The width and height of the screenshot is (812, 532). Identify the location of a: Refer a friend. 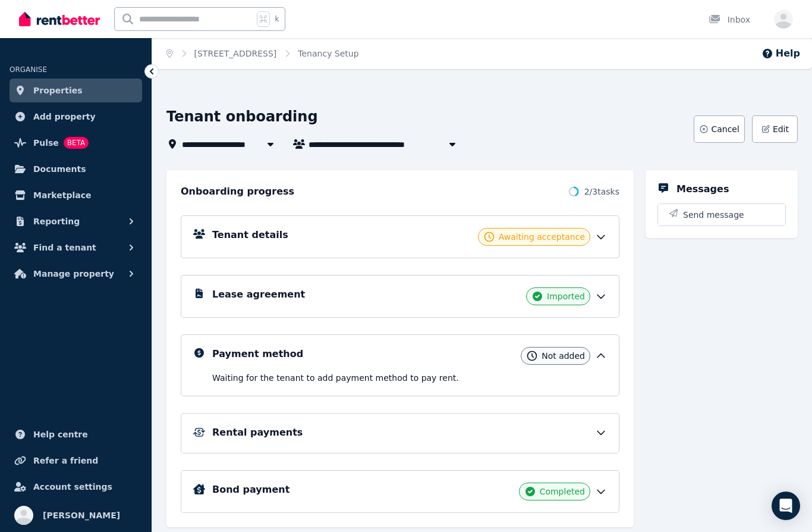
(75, 461).